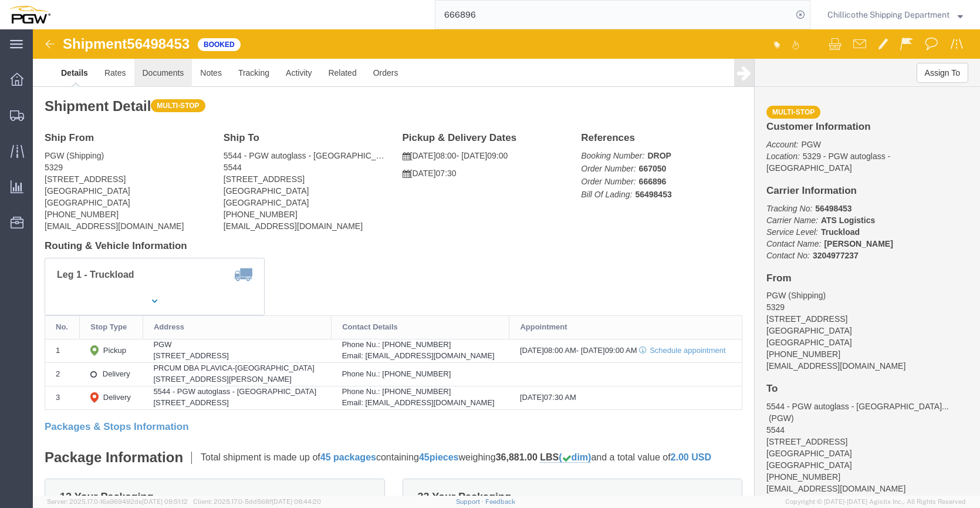 Image resolution: width=980 pixels, height=508 pixels. Describe the element at coordinates (500, 501) in the screenshot. I see `a: Feedback` at that location.